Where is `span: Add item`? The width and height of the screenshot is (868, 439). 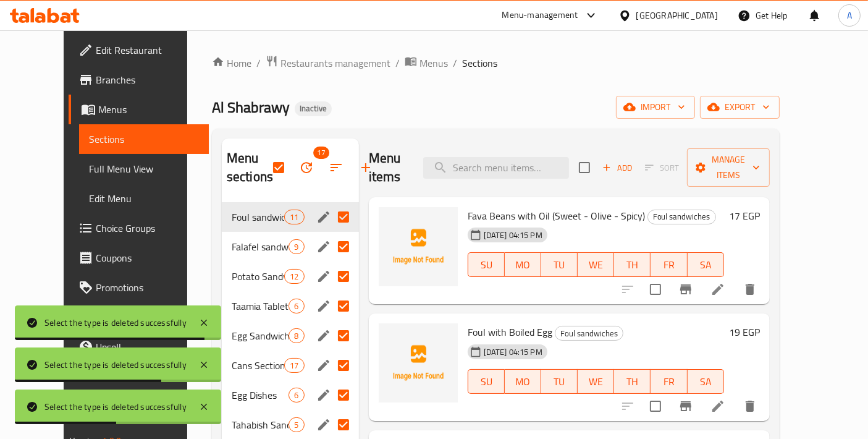
span: Add item is located at coordinates (617, 168).